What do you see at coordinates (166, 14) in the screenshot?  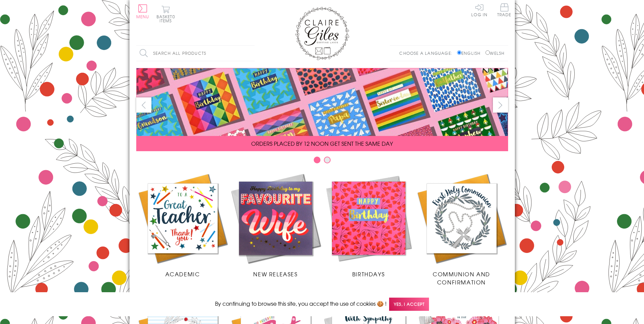 I see `button: Basket0 items` at bounding box center [166, 14].